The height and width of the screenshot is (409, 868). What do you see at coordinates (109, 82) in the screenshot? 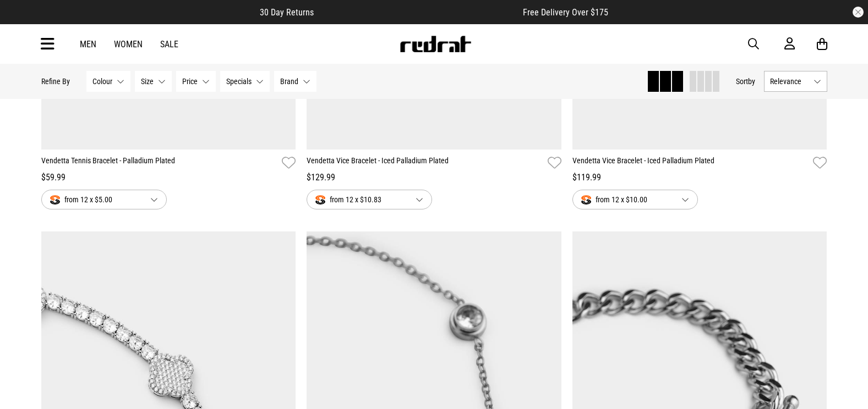
I see `button: Colour` at bounding box center [109, 82].